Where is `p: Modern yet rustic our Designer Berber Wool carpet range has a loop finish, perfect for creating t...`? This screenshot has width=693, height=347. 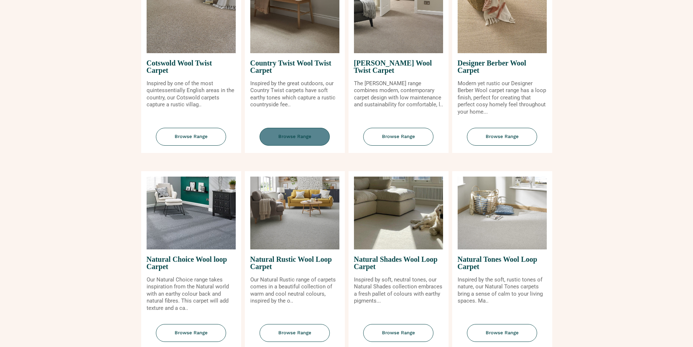 p: Modern yet rustic our Designer Berber Wool carpet range has a loop finish, perfect for creating t... is located at coordinates (502, 98).